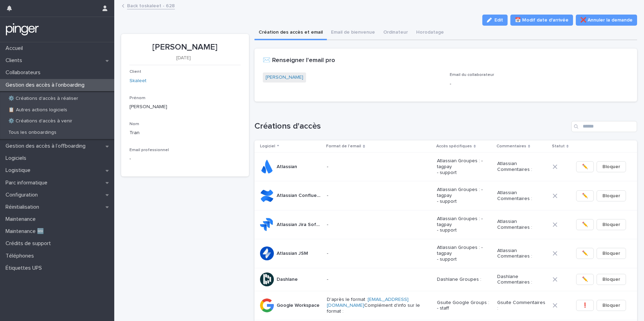  What do you see at coordinates (542, 20) in the screenshot?
I see `button: 📅 Modif date d'arrivée` at bounding box center [542, 20].